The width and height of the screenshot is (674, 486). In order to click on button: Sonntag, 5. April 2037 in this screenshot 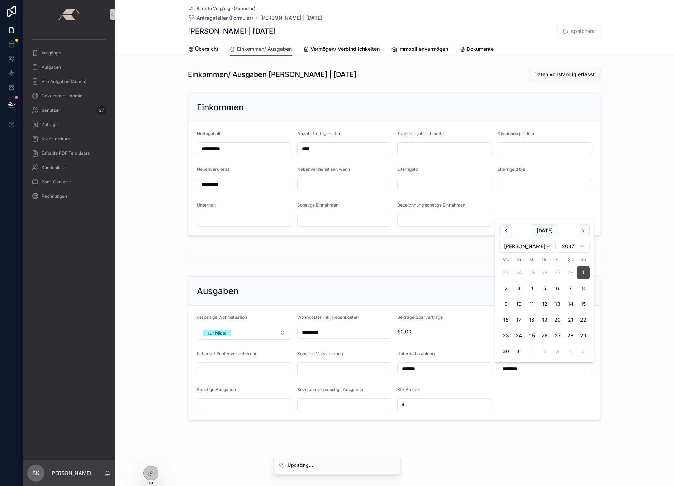, I will do `click(583, 351)`.